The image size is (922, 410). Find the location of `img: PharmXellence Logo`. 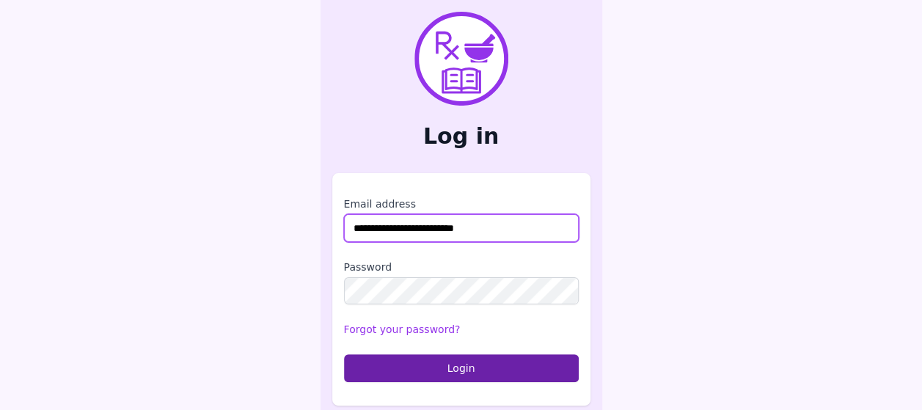

img: PharmXellence Logo is located at coordinates (462, 59).